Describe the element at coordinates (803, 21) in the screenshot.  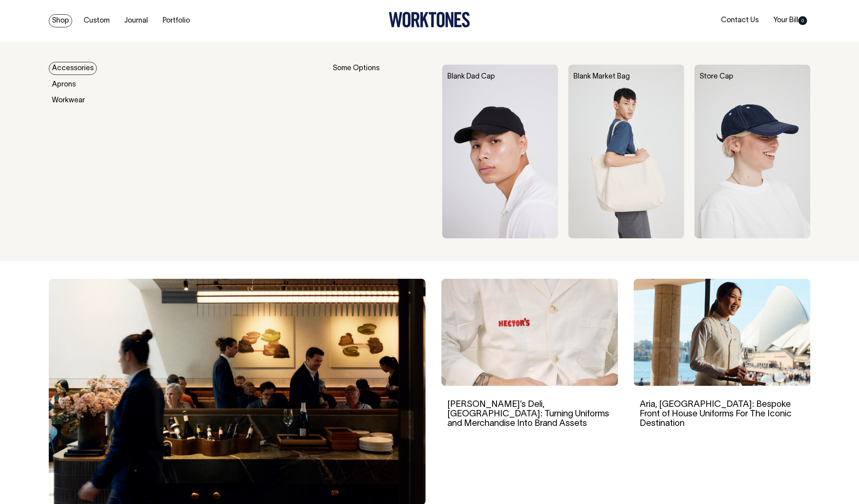
I see `span: 0` at that location.